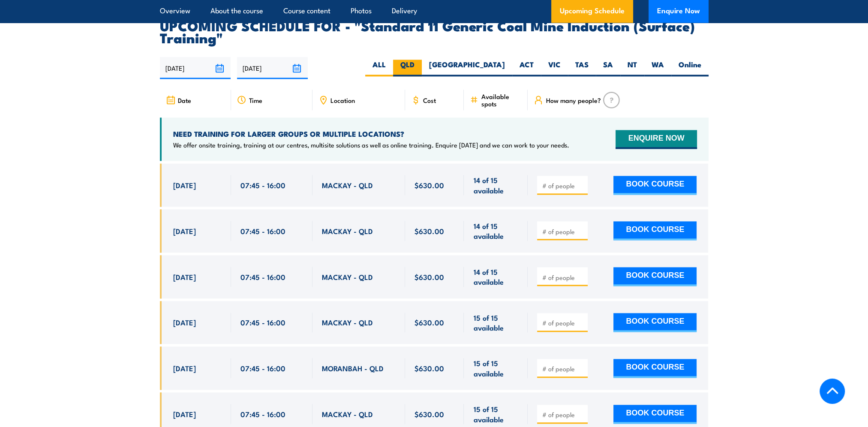  Describe the element at coordinates (690, 67) in the screenshot. I see `label: Online` at that location.